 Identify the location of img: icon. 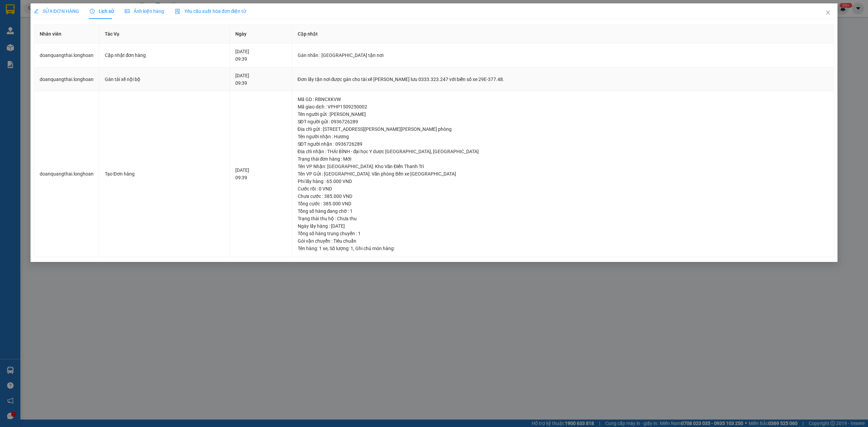
(178, 11).